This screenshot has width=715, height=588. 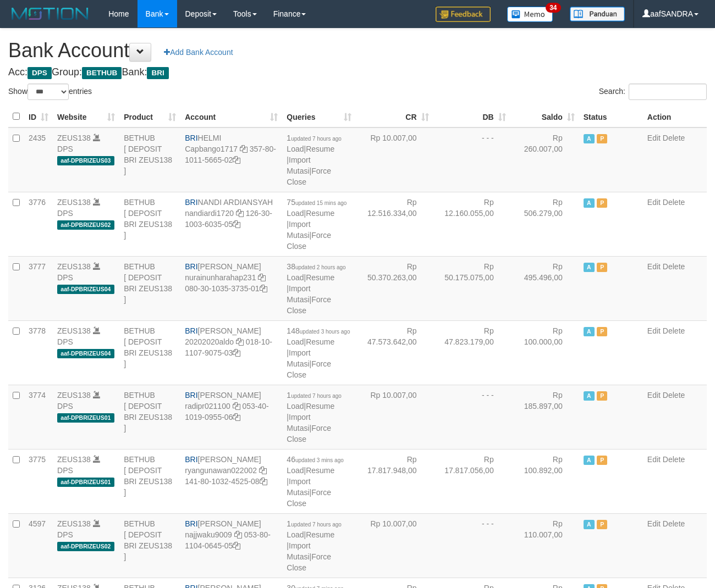 What do you see at coordinates (544, 417) in the screenshot?
I see `td: Rp 185.897,00` at bounding box center [544, 417].